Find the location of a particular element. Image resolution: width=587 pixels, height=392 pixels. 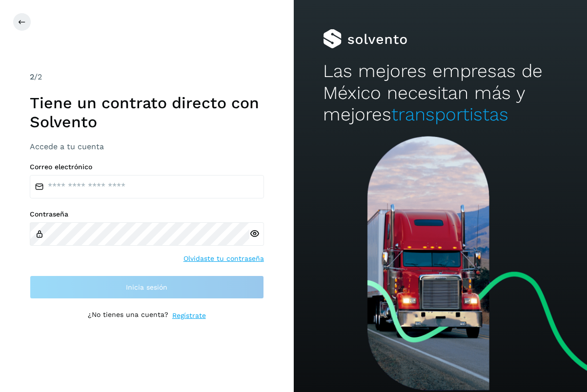

a: Olvidaste tu contraseña is located at coordinates (223, 258).